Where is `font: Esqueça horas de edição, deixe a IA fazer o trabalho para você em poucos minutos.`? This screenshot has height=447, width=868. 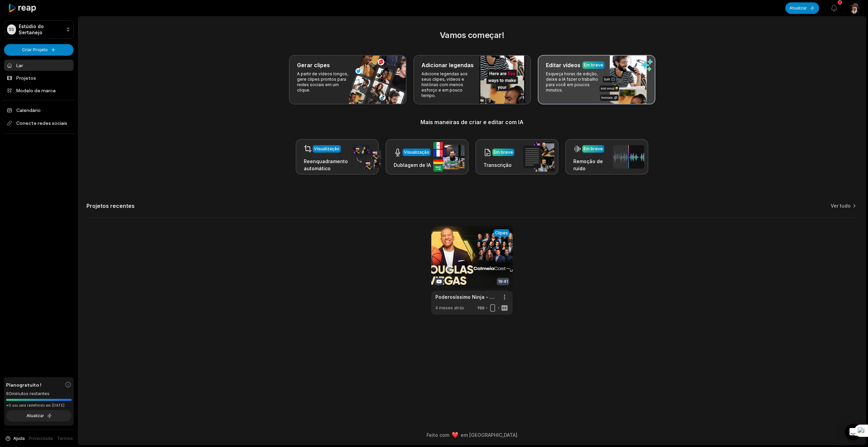 font: Esqueça horas de edição, deixe a IA fazer o trabalho para você em poucos minutos. is located at coordinates (572, 82).